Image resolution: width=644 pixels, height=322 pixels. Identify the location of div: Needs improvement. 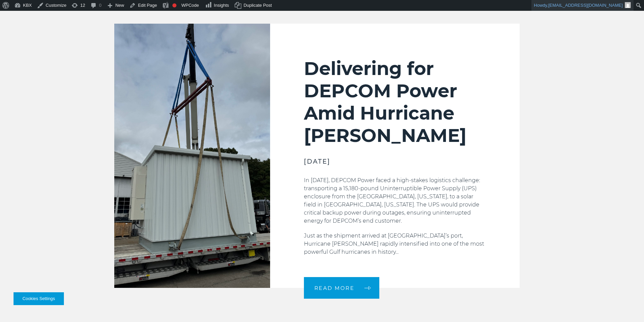
(175, 5).